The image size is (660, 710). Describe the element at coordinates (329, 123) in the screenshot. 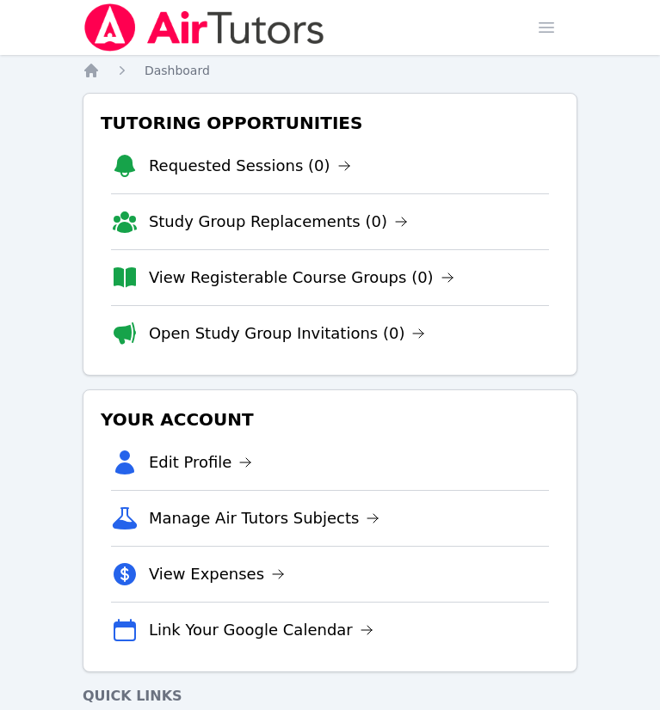

I see `h3: Tutoring Opportunities` at that location.